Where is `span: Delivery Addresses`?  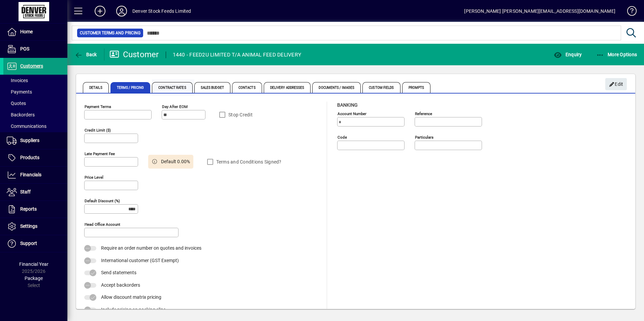 span: Delivery Addresses is located at coordinates (287, 87).